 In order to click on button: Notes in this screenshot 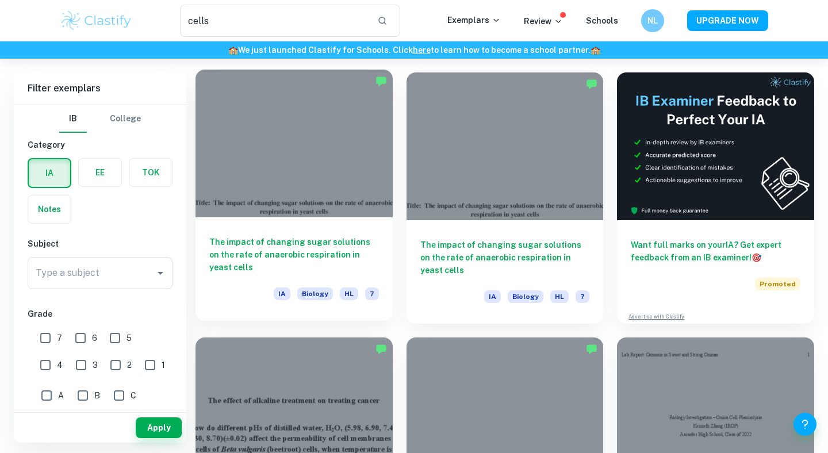, I will do `click(49, 209)`.